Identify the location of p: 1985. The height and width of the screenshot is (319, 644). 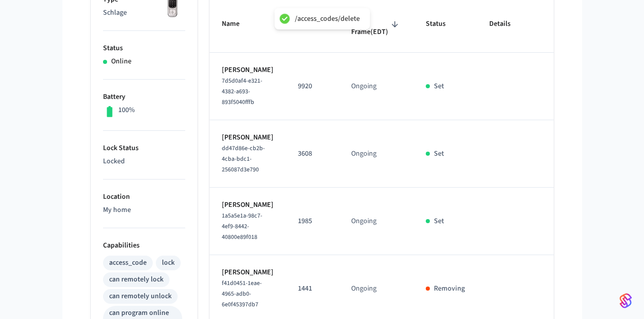
(312, 221).